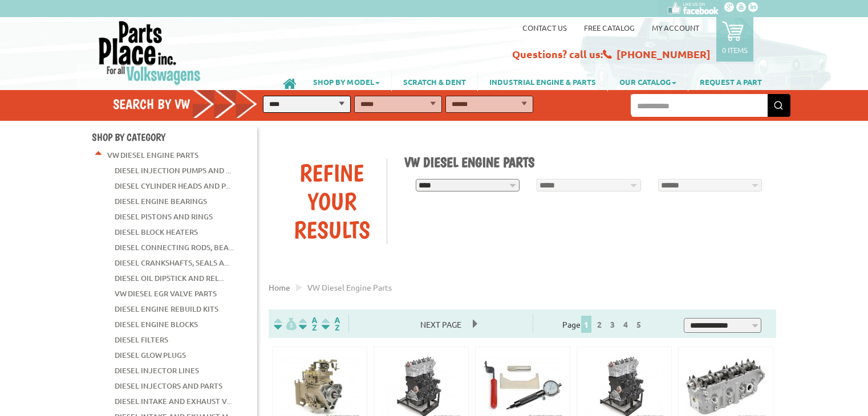  I want to click on a: Diesel Pistons and Rings, so click(164, 216).